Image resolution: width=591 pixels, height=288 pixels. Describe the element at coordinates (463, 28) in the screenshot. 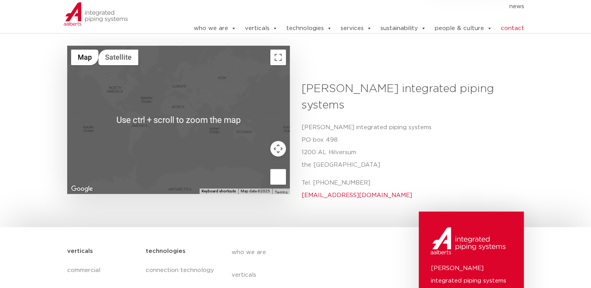

I see `a: people & culture` at that location.